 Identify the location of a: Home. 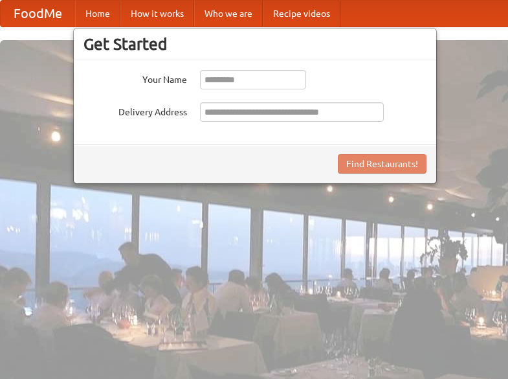
(98, 14).